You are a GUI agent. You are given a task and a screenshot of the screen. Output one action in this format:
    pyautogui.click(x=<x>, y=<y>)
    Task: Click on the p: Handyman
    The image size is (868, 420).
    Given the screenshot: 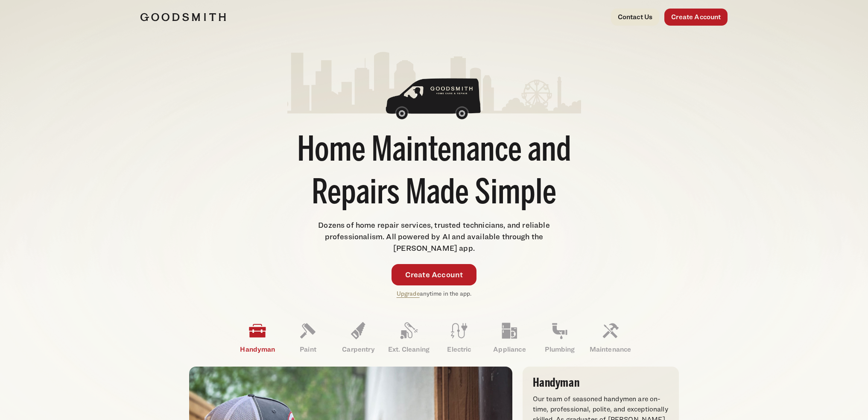 What is the action you would take?
    pyautogui.click(x=257, y=349)
    